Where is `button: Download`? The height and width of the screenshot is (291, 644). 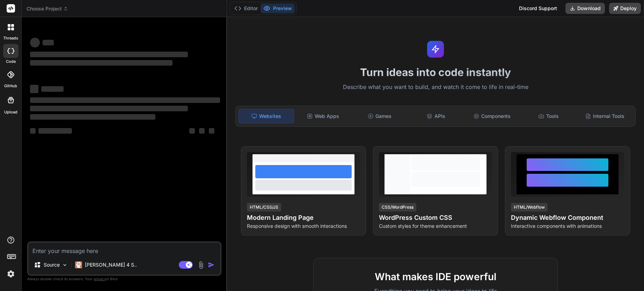
button: Download is located at coordinates (585, 9).